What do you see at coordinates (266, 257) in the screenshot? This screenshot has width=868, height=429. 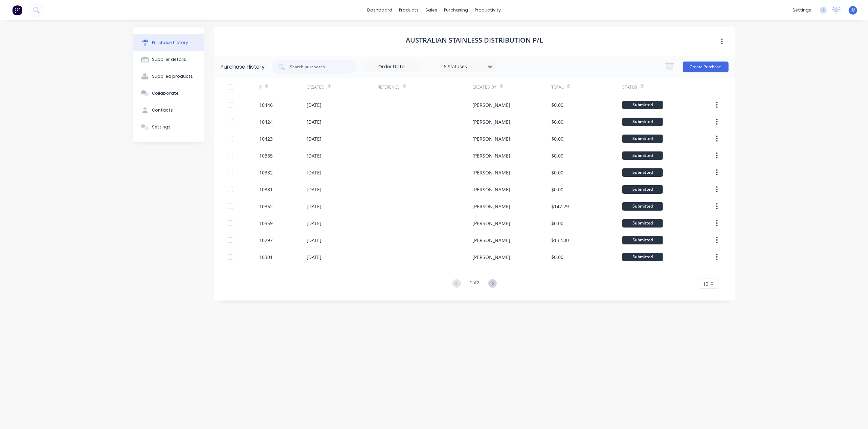 I see `div: 10301` at bounding box center [266, 257].